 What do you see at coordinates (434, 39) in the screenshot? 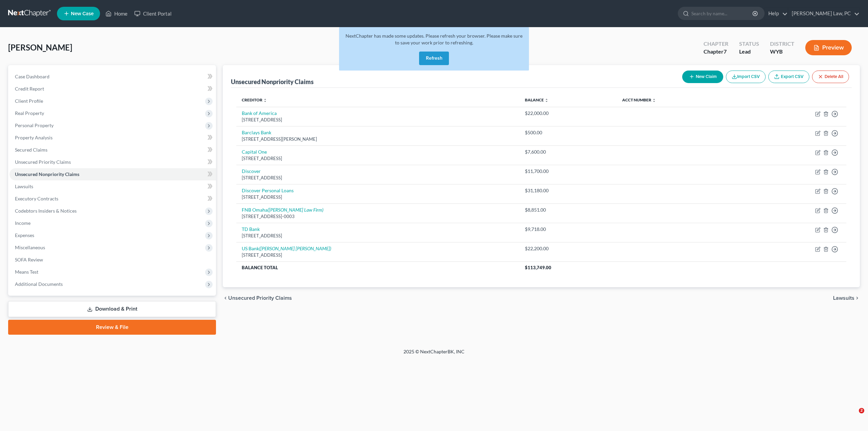
I see `span: NextChapter has made some updates. Please refresh your browser. Please make sure to save your wor...` at bounding box center [434, 39].